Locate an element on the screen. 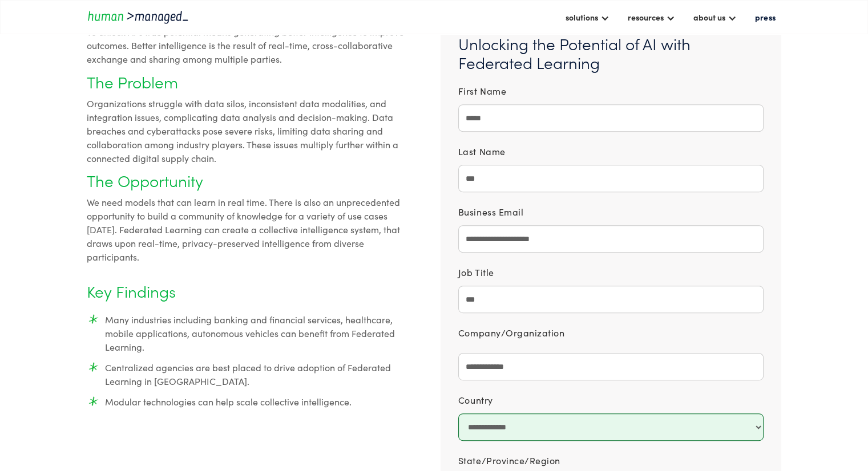 The width and height of the screenshot is (868, 471). div: Modular technologies can help scale collective intelligence. is located at coordinates (228, 401).